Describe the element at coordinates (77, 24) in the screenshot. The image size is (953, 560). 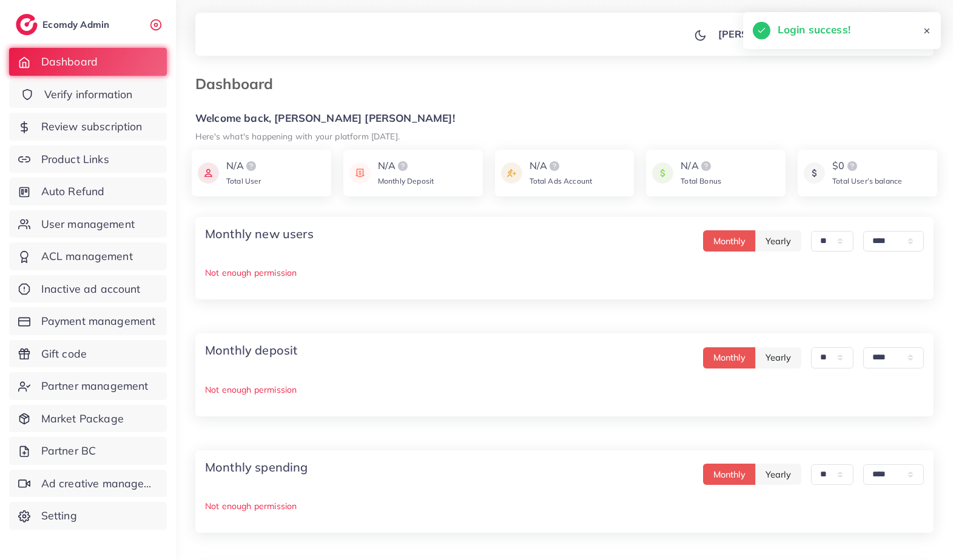
I see `h2: Ecomdy Admin` at that location.